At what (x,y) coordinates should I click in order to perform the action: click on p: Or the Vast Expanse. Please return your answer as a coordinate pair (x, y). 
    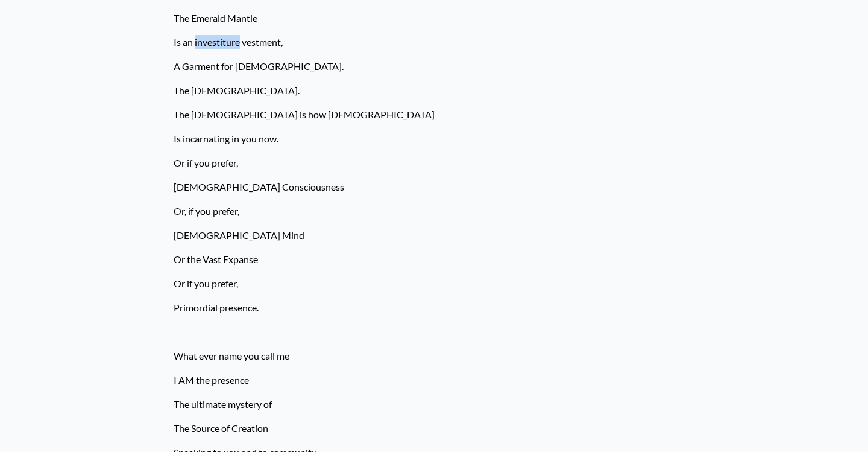
    Looking at the image, I should click on (434, 259).